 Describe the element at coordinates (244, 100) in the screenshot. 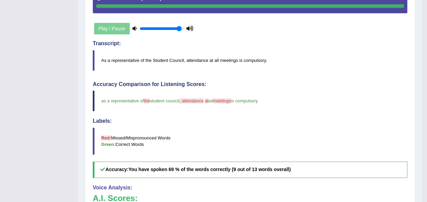

I see `span: is compulsory` at that location.